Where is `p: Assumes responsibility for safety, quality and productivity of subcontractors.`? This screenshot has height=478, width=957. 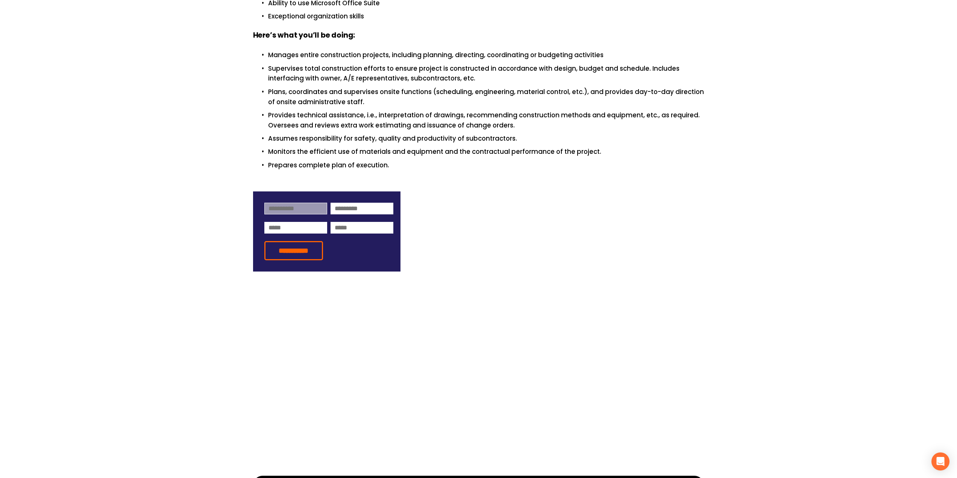 p: Assumes responsibility for safety, quality and productivity of subcontractors. is located at coordinates (486, 138).